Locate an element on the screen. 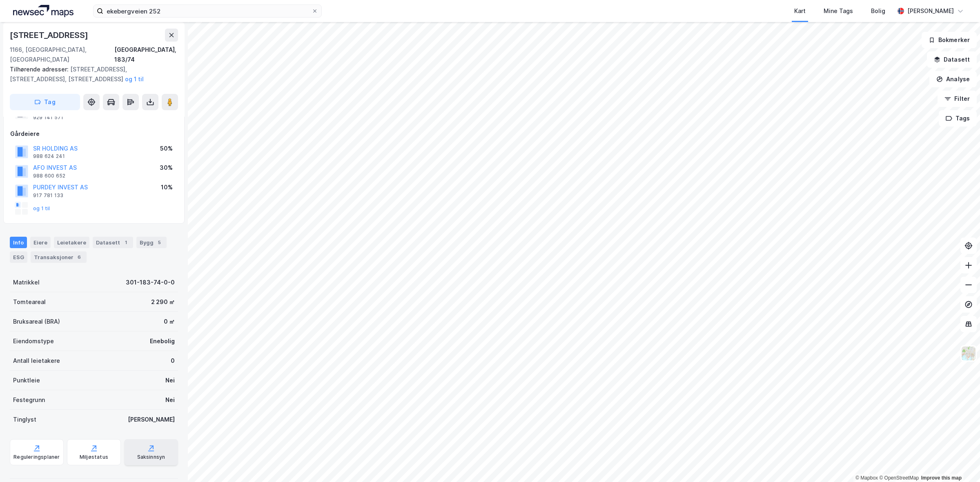 This screenshot has height=482, width=980. div: Kart is located at coordinates (799, 11).